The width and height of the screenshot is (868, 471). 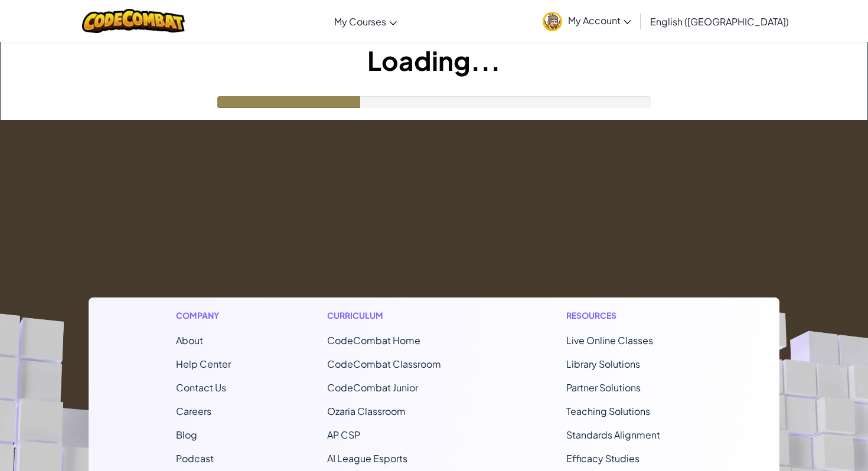 What do you see at coordinates (195, 458) in the screenshot?
I see `a: Podcast` at bounding box center [195, 458].